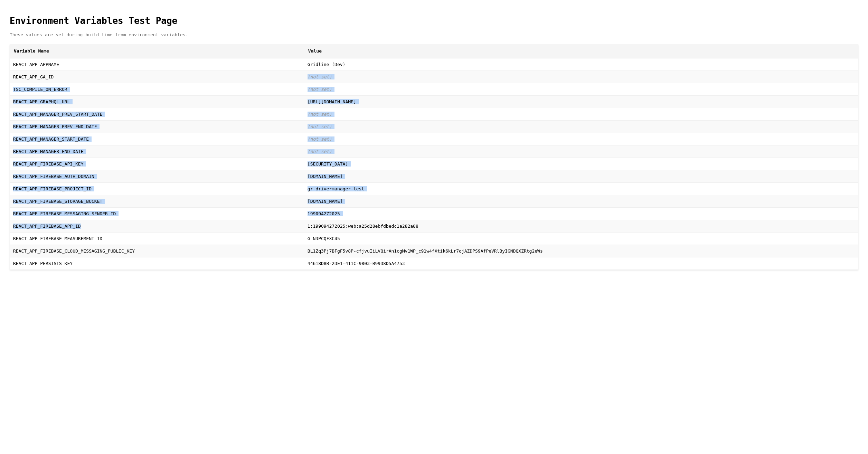 This screenshot has width=868, height=454. What do you see at coordinates (581, 189) in the screenshot?
I see `td: gr-drivermanager-test` at bounding box center [581, 189].